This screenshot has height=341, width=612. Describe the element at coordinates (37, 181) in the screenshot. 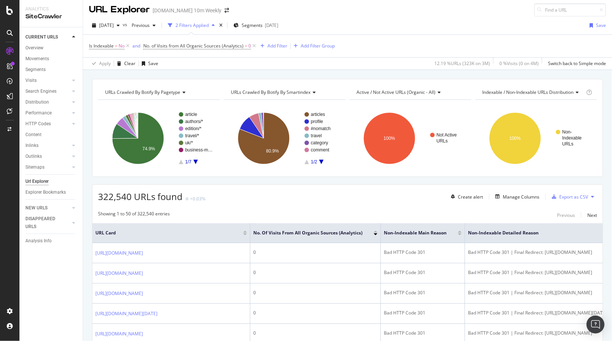

I see `div: Url Explorer` at that location.